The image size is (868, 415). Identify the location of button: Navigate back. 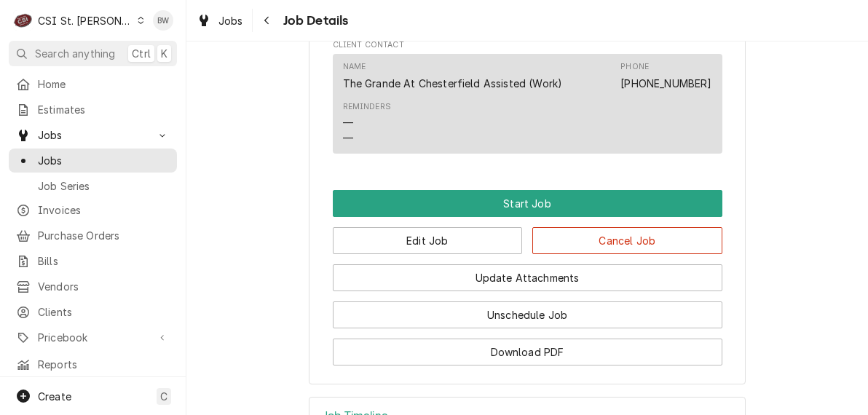
(267, 20).